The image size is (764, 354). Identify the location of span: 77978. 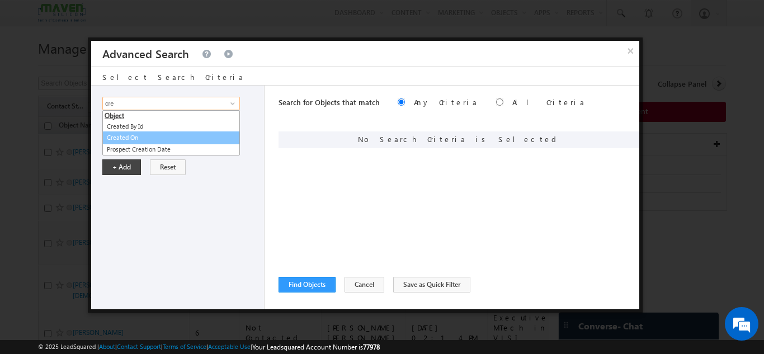
(371, 347).